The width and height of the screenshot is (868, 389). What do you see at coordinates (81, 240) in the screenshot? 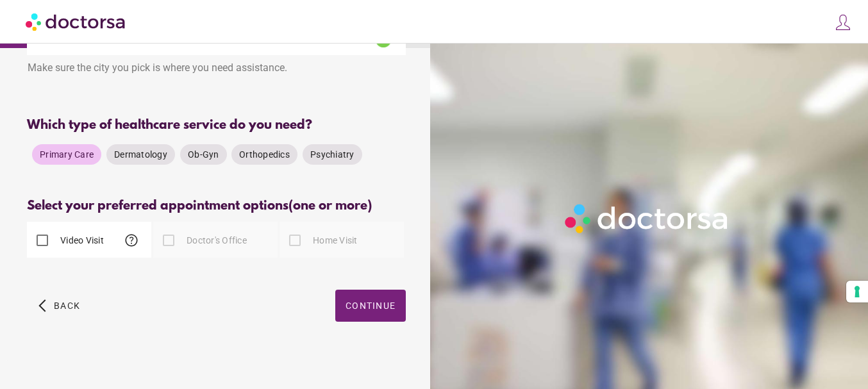
I see `label: Video Visit` at bounding box center [81, 240].